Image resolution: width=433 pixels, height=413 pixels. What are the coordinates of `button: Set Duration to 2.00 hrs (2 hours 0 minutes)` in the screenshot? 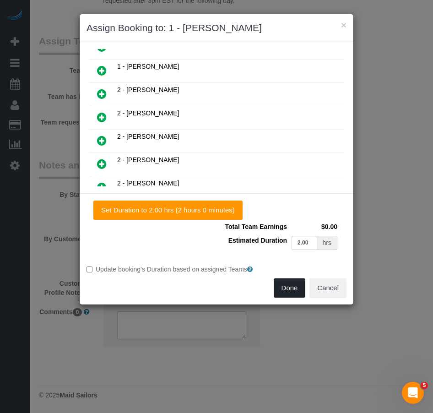 It's located at (168, 210).